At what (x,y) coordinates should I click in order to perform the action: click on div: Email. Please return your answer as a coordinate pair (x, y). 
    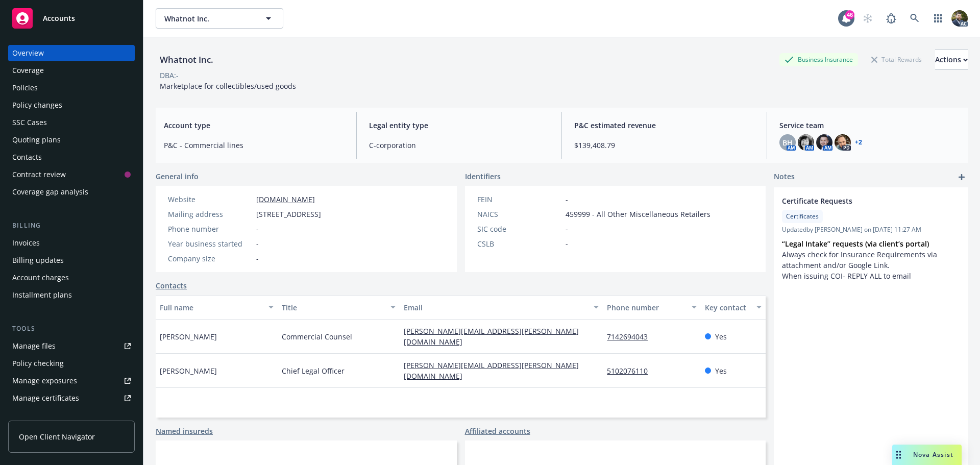
    Looking at the image, I should click on (496, 308).